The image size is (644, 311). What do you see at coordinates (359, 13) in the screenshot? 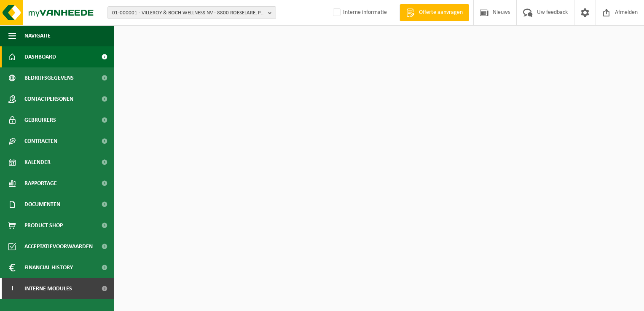
I see `label: Interne informatie` at bounding box center [359, 13].